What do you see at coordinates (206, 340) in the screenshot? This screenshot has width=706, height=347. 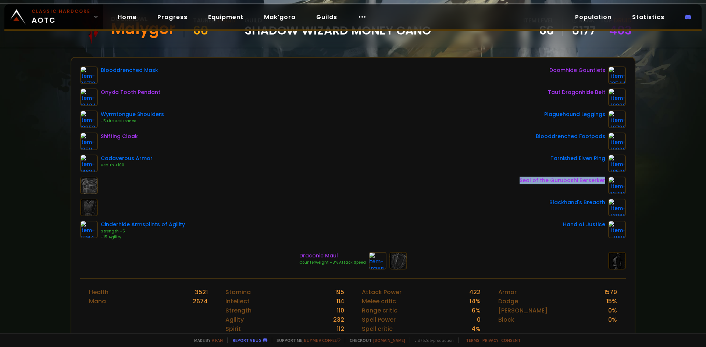 I see `span: Made by` at bounding box center [206, 340].